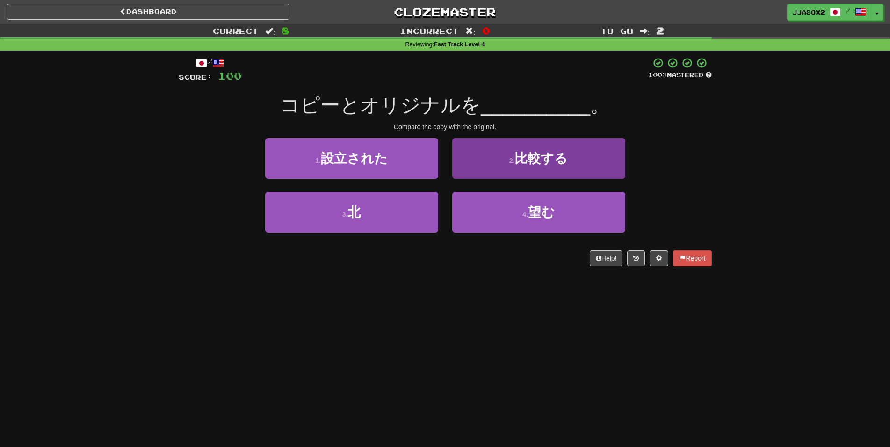 This screenshot has width=890, height=447. Describe the element at coordinates (352, 158) in the screenshot. I see `button: 1.設立された` at that location.